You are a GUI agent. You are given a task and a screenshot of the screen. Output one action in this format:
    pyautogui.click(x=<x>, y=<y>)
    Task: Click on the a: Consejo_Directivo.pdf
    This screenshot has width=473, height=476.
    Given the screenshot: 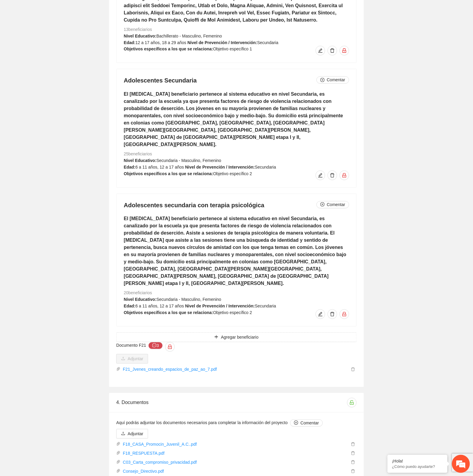 What is the action you would take?
    pyautogui.click(x=235, y=471)
    